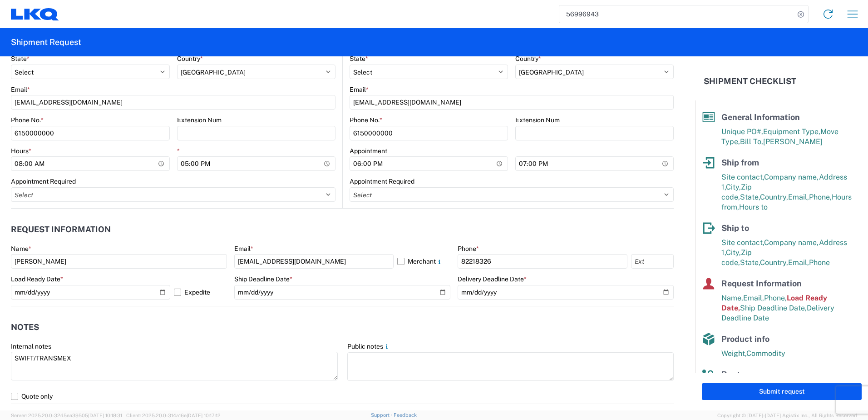  I want to click on label: Name, so click(21, 248).